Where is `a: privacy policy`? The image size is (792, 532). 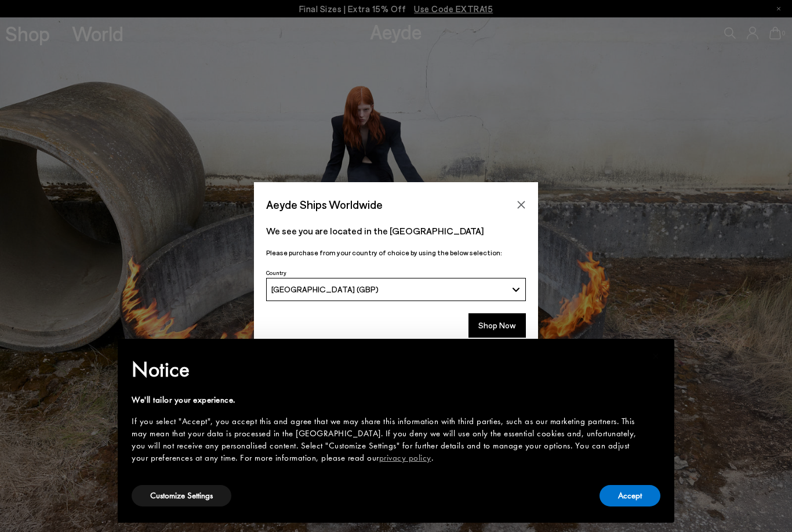
a: privacy policy is located at coordinates (405, 457).